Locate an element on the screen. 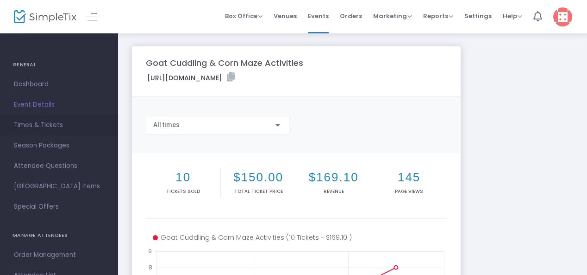 The width and height of the screenshot is (587, 275). span: All times is located at coordinates (166, 125).